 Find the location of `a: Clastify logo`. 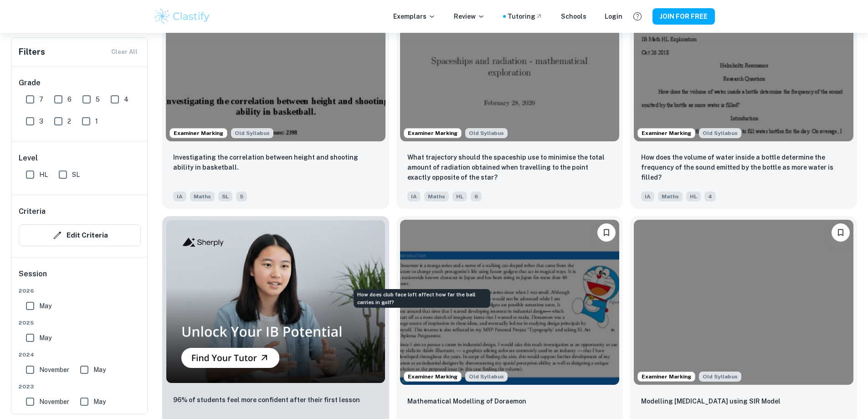

a: Clastify logo is located at coordinates (182, 16).